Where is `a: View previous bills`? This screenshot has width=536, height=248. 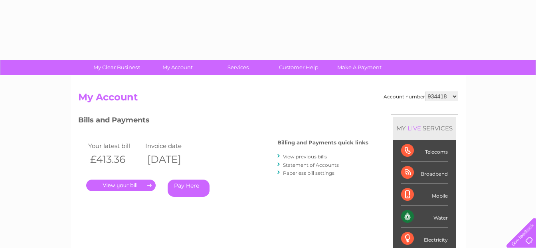 a: View previous bills is located at coordinates (305, 156).